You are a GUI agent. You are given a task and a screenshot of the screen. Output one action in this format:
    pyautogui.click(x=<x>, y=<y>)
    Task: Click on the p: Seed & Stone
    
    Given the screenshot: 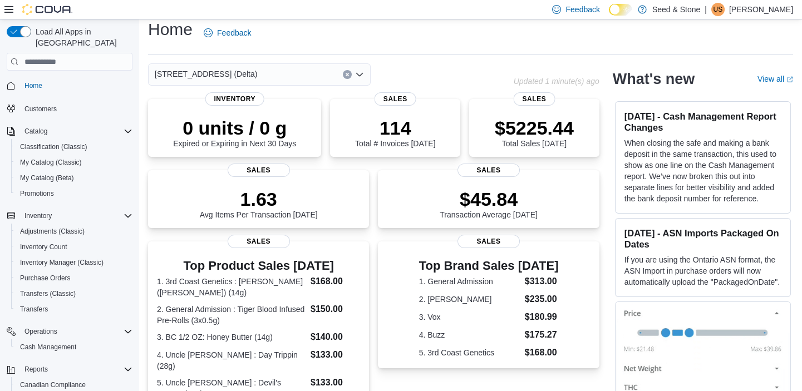 What is the action you would take?
    pyautogui.click(x=676, y=9)
    